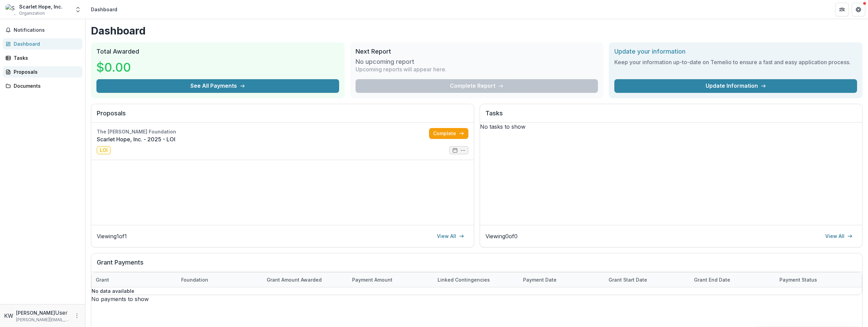 This screenshot has height=327, width=868. Describe the element at coordinates (45, 58) in the screenshot. I see `div: Tasks` at that location.